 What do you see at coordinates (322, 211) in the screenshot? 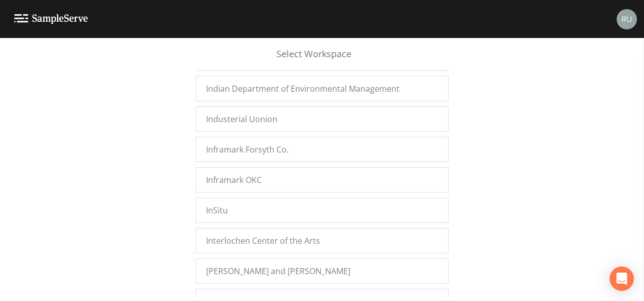
I see `a: InSitu` at bounding box center [322, 211].